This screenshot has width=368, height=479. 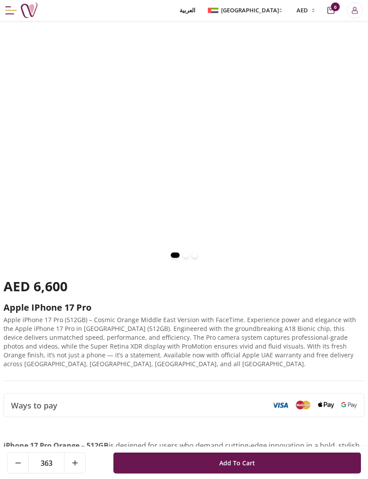 I want to click on img: Nigwa-uae-gifts, so click(x=29, y=11).